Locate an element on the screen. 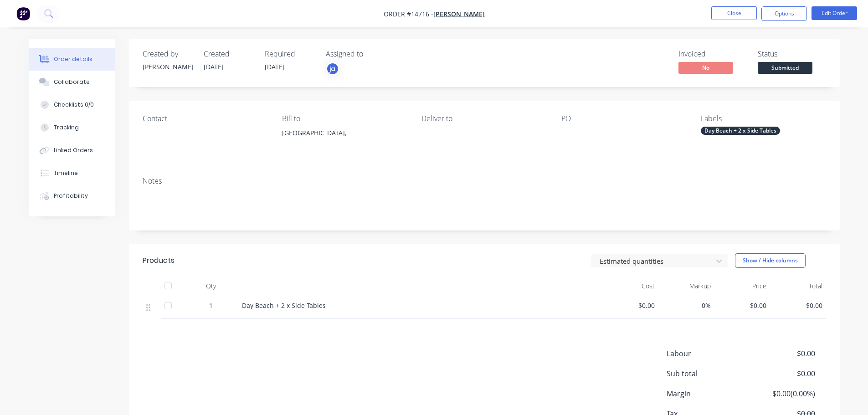 This screenshot has width=868, height=415. div: Tracking is located at coordinates (66, 127).